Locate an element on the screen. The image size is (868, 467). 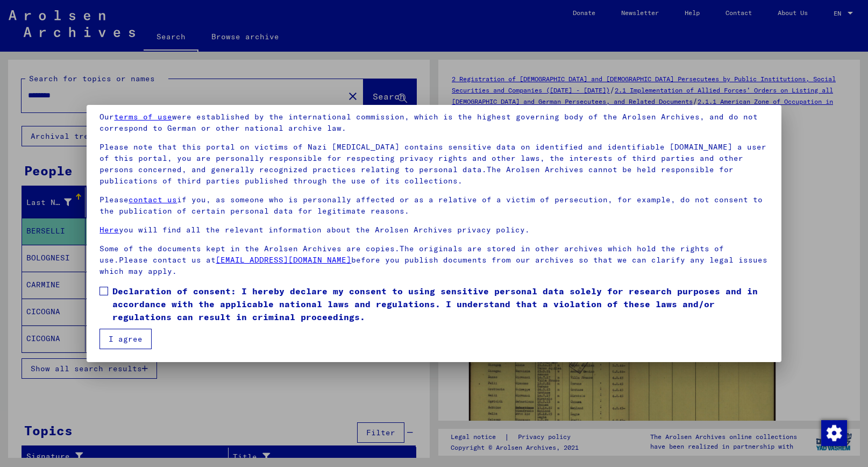
img: Change consent is located at coordinates (834, 433).